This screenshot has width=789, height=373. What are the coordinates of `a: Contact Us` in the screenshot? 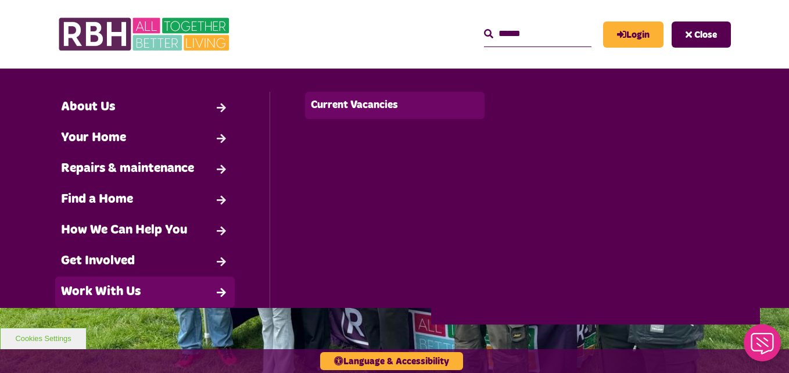 It's located at (145, 323).